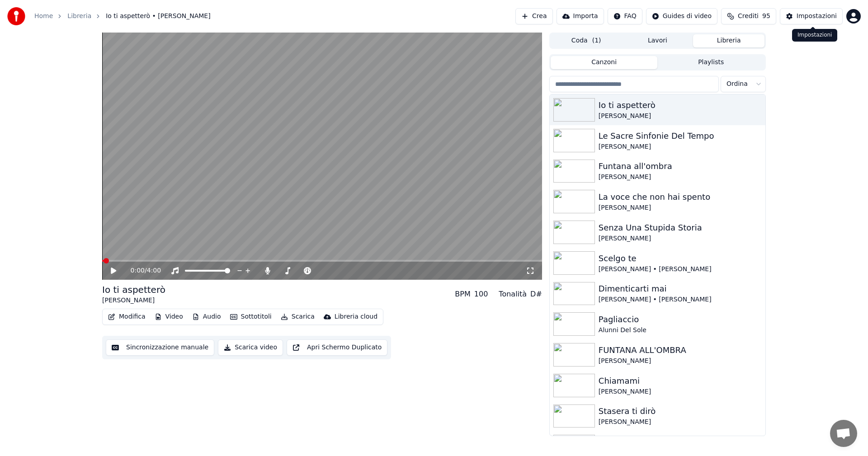 The width and height of the screenshot is (868, 456). Describe the element at coordinates (680, 319) in the screenshot. I see `div: Pagliaccio` at that location.